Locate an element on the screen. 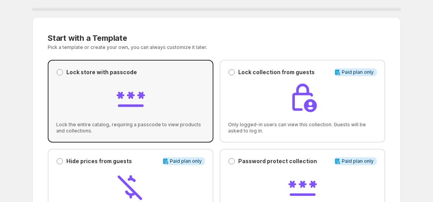  p: Pick a template or create your own, you can always customize it later. is located at coordinates (170, 47).